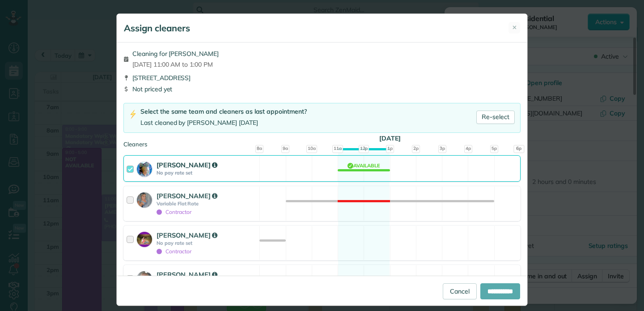 Image resolution: width=644 pixels, height=311 pixels. Describe the element at coordinates (460, 292) in the screenshot. I see `a: Cancel` at that location.